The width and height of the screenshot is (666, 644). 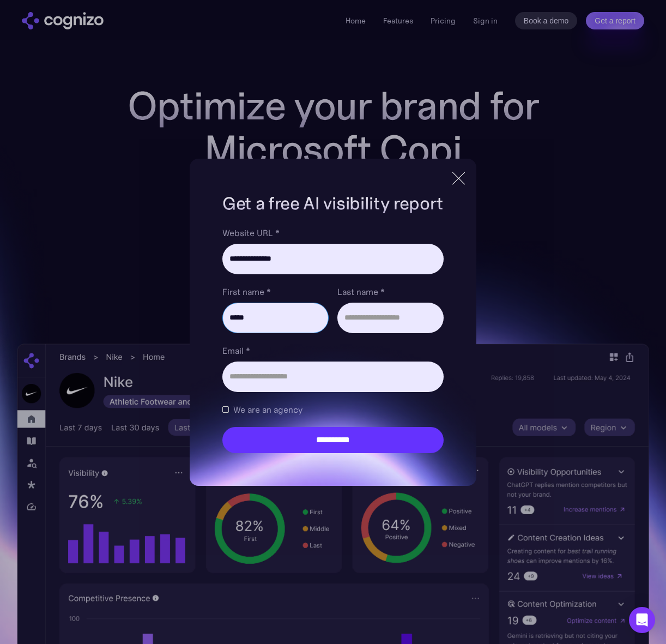 What do you see at coordinates (391, 292) in the screenshot?
I see `label: Last name *` at bounding box center [391, 292].